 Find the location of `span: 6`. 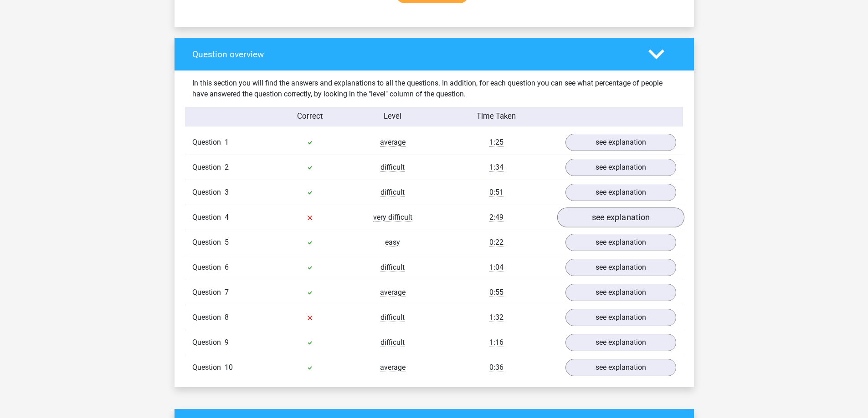

span: 6 is located at coordinates (227, 267).